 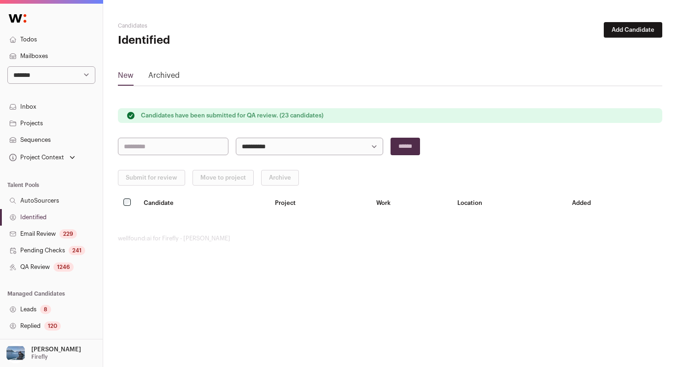 I want to click on th: Work, so click(x=411, y=203).